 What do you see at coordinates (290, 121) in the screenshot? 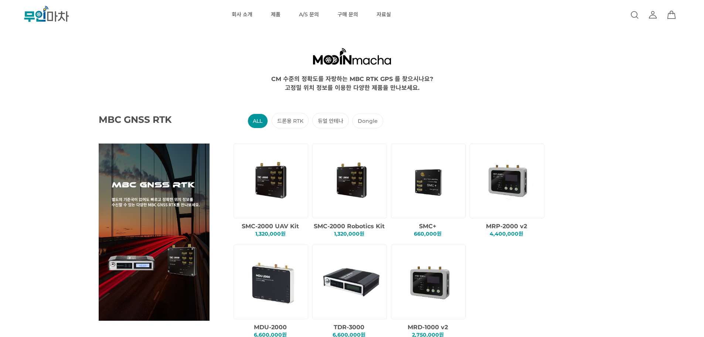
I see `li: 드론용 RTK` at bounding box center [290, 121].